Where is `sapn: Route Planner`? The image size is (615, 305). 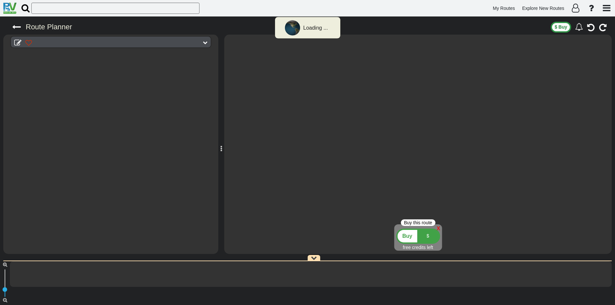 sapn: Route Planner is located at coordinates (49, 27).